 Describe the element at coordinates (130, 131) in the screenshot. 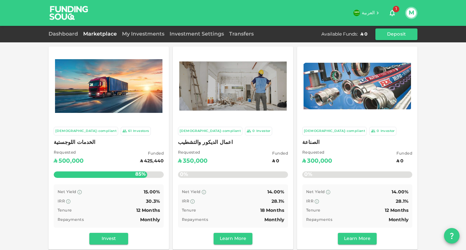

I see `div: 61` at that location.